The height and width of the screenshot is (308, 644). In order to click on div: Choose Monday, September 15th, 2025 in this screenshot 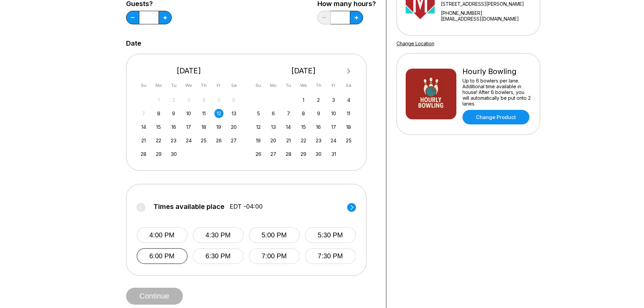, I will do `click(159, 127)`.